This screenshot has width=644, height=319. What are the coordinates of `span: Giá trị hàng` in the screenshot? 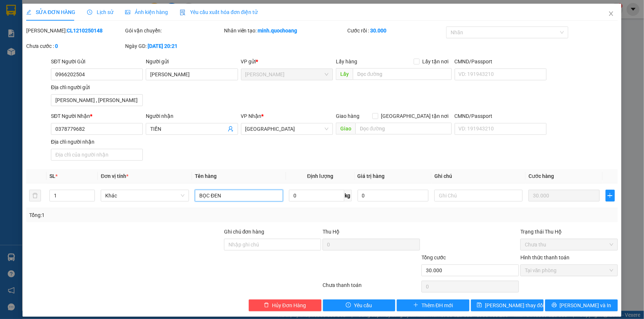 It's located at (371, 176).